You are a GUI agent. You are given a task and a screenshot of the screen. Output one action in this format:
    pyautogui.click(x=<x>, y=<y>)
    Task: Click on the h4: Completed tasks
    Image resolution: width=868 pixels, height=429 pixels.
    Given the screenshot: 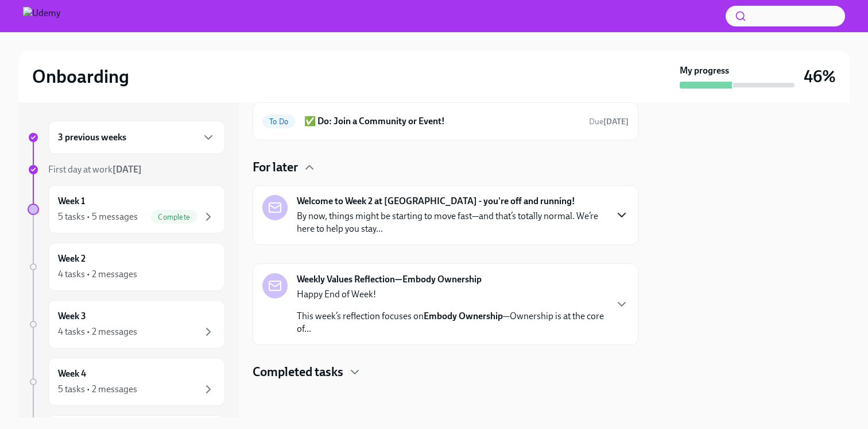 What is the action you would take?
    pyautogui.click(x=298, y=372)
    